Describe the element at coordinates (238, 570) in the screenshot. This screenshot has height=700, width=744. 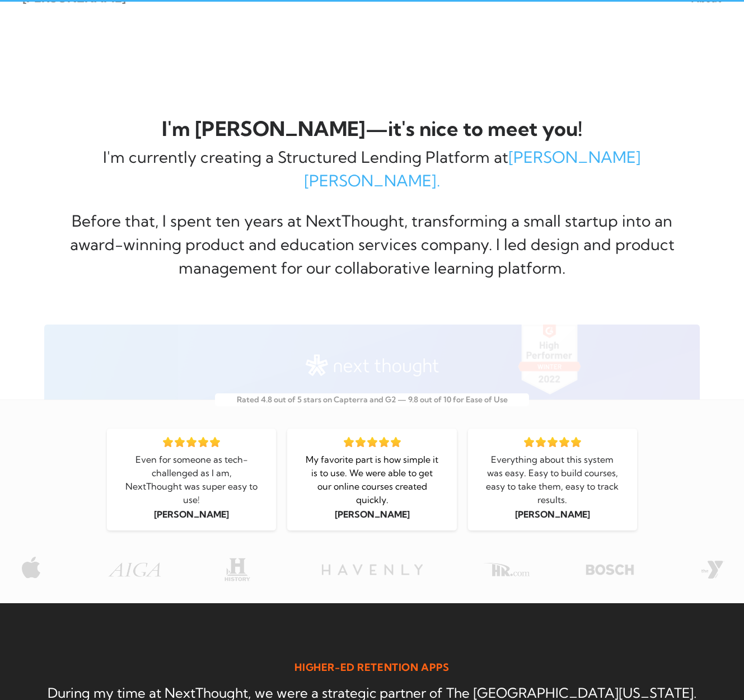
I see `img: h-logo@2x-2` at that location.